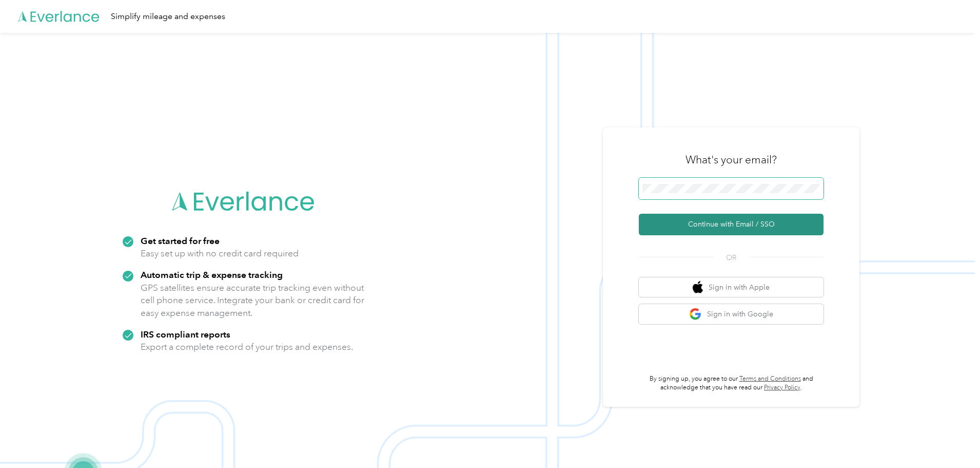 The image size is (980, 468). What do you see at coordinates (731, 257) in the screenshot?
I see `span: OR` at bounding box center [731, 257].